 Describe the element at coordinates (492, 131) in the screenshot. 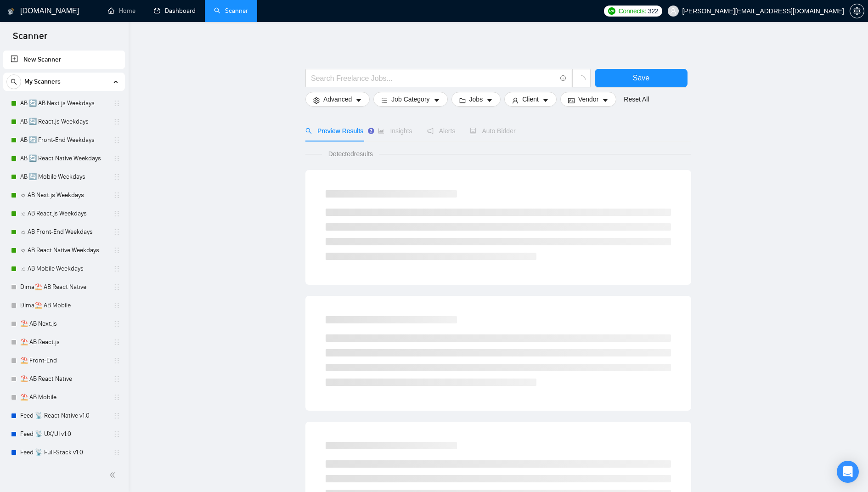

I see `span: Auto Bidder` at that location.